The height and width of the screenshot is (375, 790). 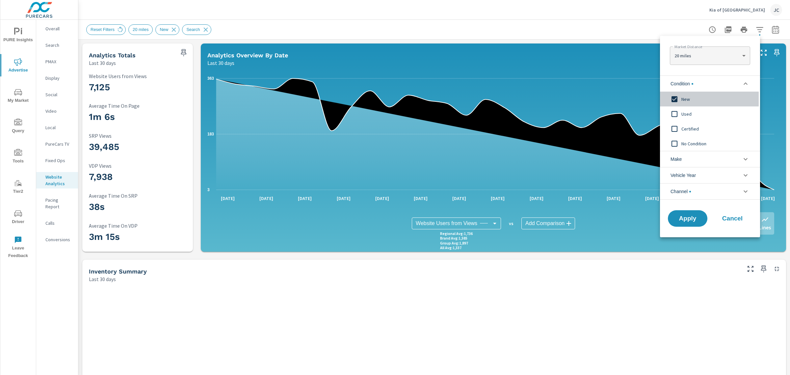 What do you see at coordinates (707, 56) in the screenshot?
I see `p: 20 miles` at bounding box center [707, 56].